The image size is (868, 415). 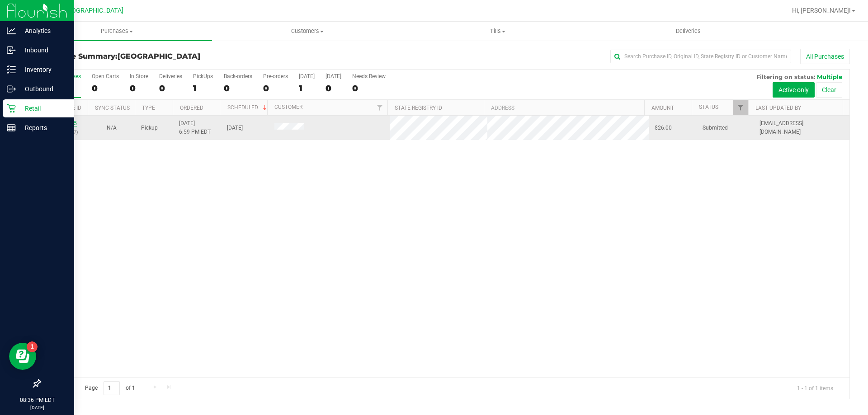 What do you see at coordinates (149, 128) in the screenshot?
I see `span: Pickup` at bounding box center [149, 128].